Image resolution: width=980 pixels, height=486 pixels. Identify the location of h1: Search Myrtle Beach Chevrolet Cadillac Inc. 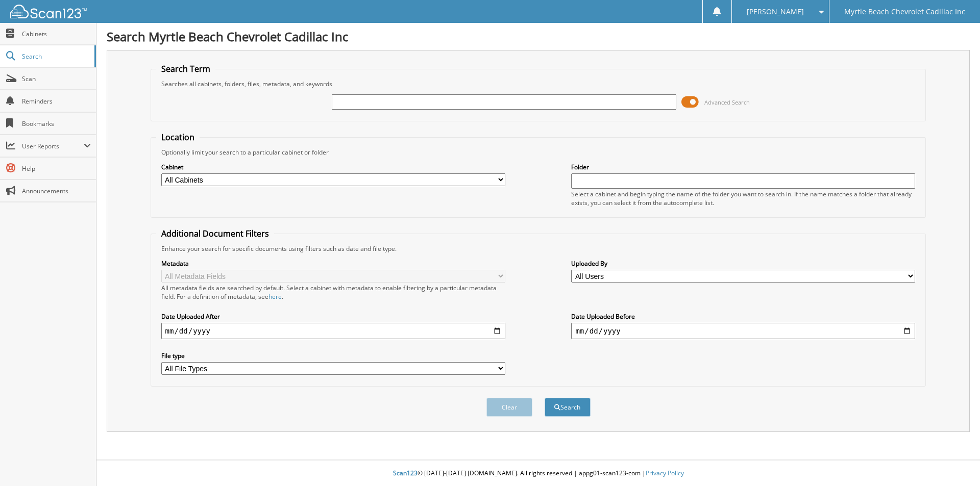
(538, 36).